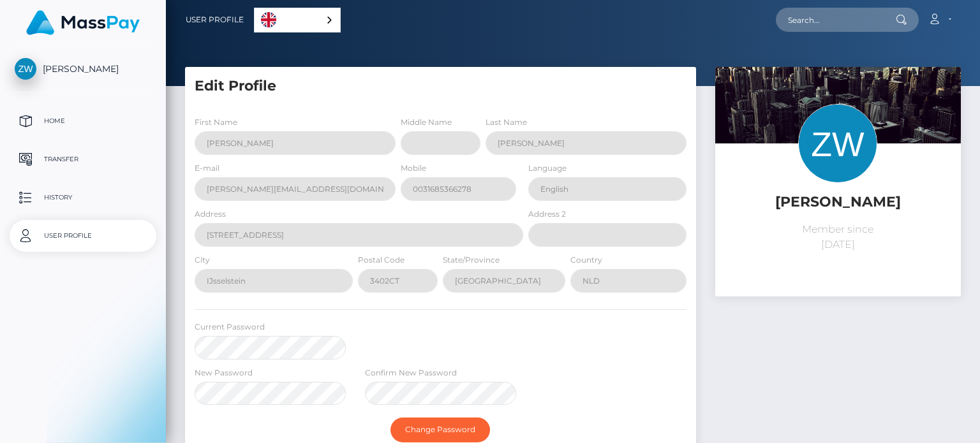  I want to click on label: Address, so click(210, 214).